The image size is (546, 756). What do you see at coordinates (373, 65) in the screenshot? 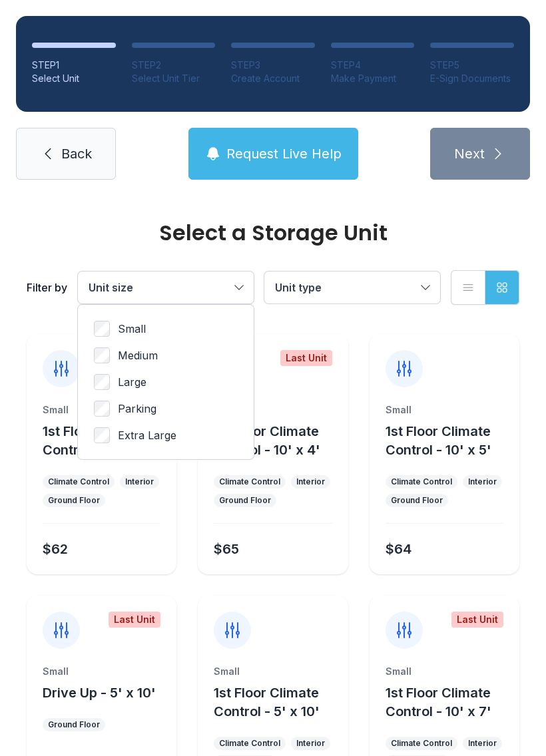
I see `div: STEP 4` at bounding box center [373, 65].